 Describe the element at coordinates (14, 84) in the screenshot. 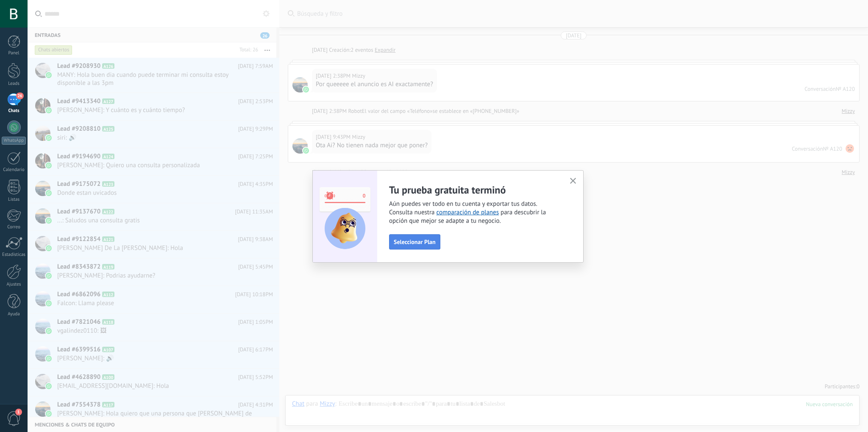

I see `div: Leads` at that location.